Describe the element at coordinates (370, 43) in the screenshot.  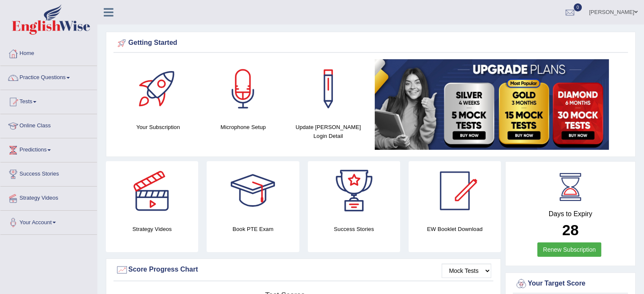
I see `div: Getting Started` at that location.